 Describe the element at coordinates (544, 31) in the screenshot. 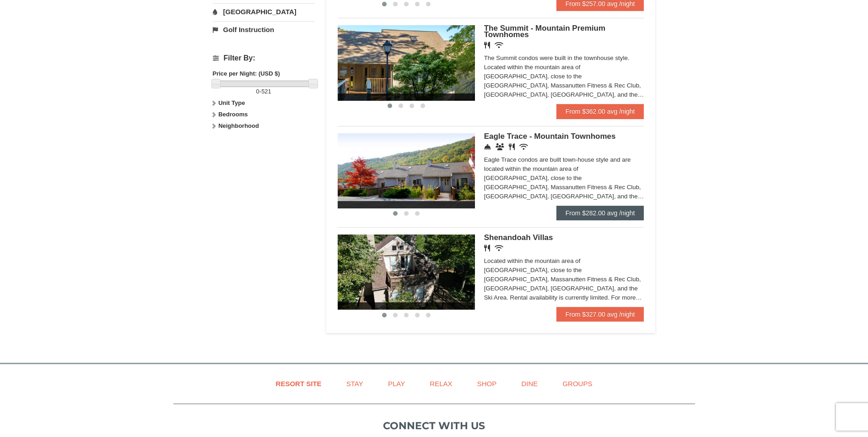

I see `span: The Summit - Mountain Premium Townhomes` at that location.